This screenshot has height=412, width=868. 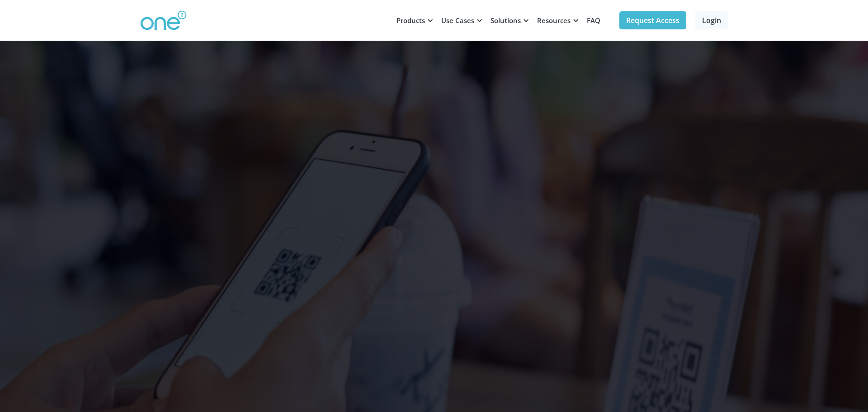 What do you see at coordinates (505, 20) in the screenshot?
I see `div: Solutions` at bounding box center [505, 20].